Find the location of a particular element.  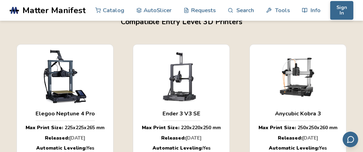

h3: Ender 3 V3 SE is located at coordinates (181, 114).